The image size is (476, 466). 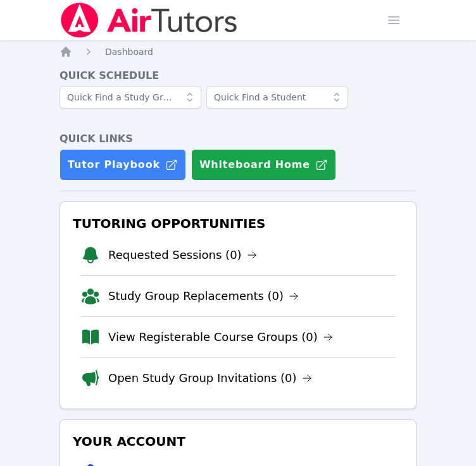 I want to click on a: Tutor Playbook, so click(x=123, y=165).